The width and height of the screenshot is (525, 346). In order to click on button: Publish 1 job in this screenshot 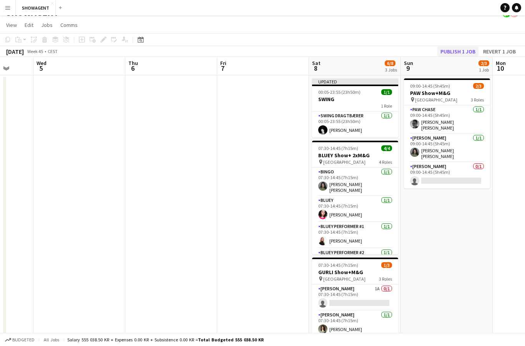, I will do `click(458, 52)`.